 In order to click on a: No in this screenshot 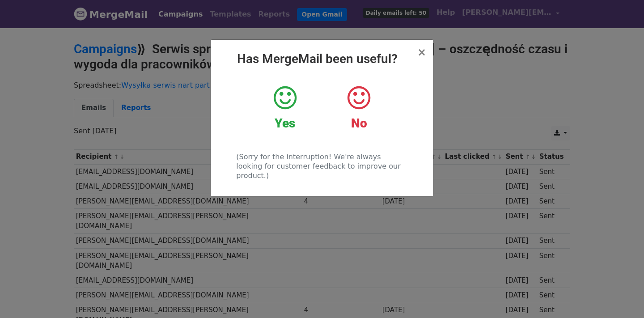, I will do `click(359, 108)`.